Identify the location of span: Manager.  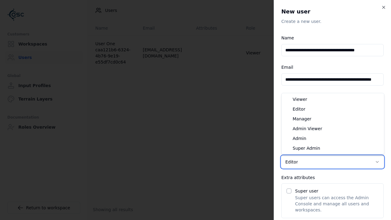
(302, 119).